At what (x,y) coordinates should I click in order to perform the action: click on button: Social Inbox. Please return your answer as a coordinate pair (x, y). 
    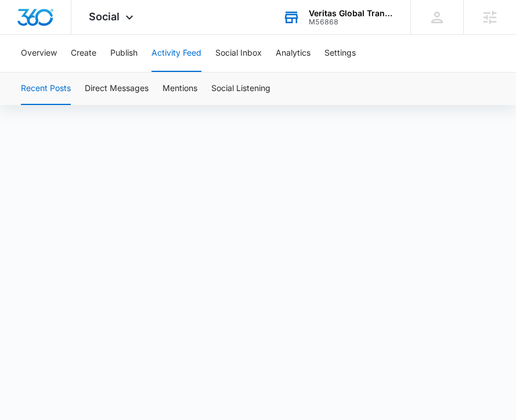
    Looking at the image, I should click on (239, 53).